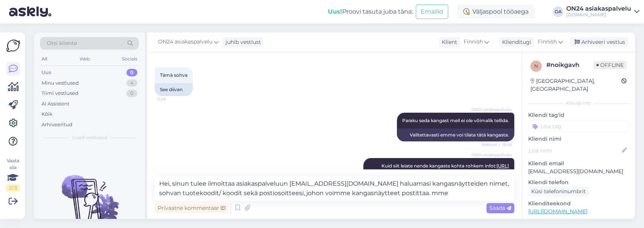 This screenshot has width=644, height=228. I want to click on p: Kliendi telefon, so click(578, 182).